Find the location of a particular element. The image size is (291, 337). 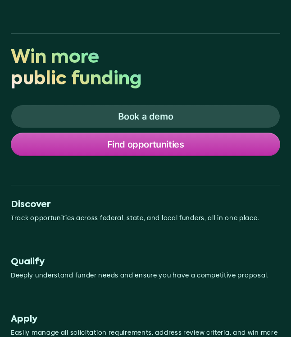

p: Deeply understand funder needs and ensure you have a competitive proposal. is located at coordinates (146, 275).